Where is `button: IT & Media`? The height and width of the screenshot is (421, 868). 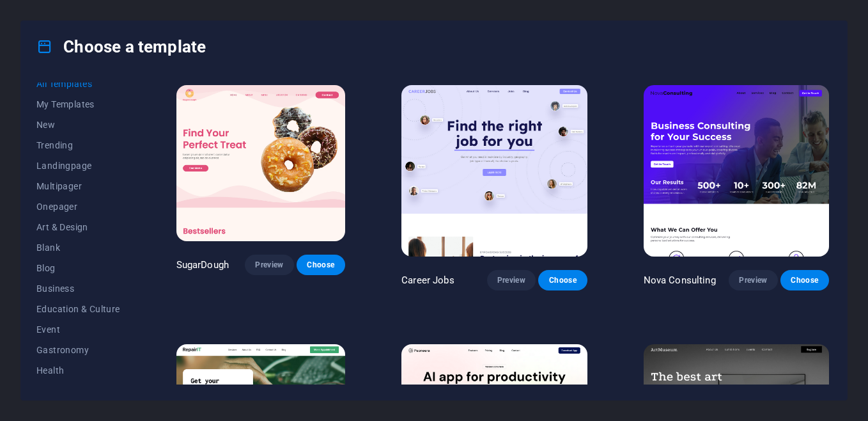 button: IT & Media is located at coordinates (78, 391).